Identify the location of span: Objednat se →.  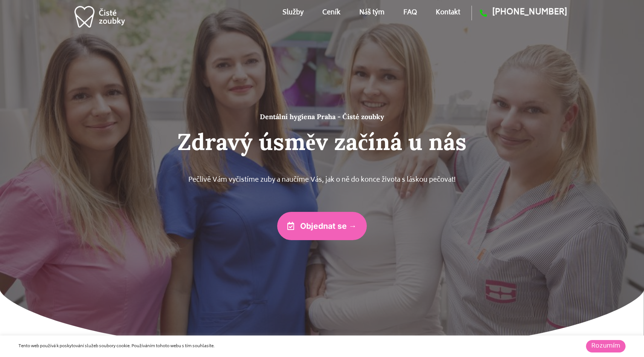
(328, 226).